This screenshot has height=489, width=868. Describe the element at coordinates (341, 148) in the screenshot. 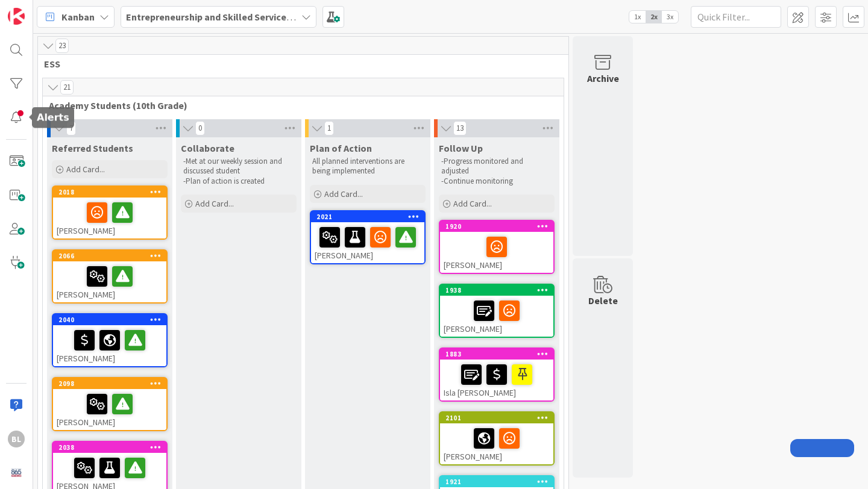

I see `span: Plan of Action` at that location.